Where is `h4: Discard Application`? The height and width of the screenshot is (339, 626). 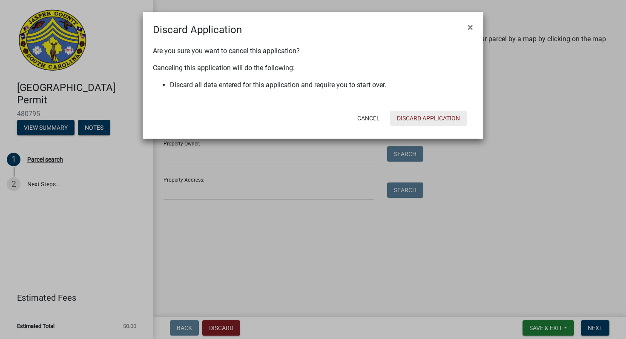
h4: Discard Application is located at coordinates (197, 30).